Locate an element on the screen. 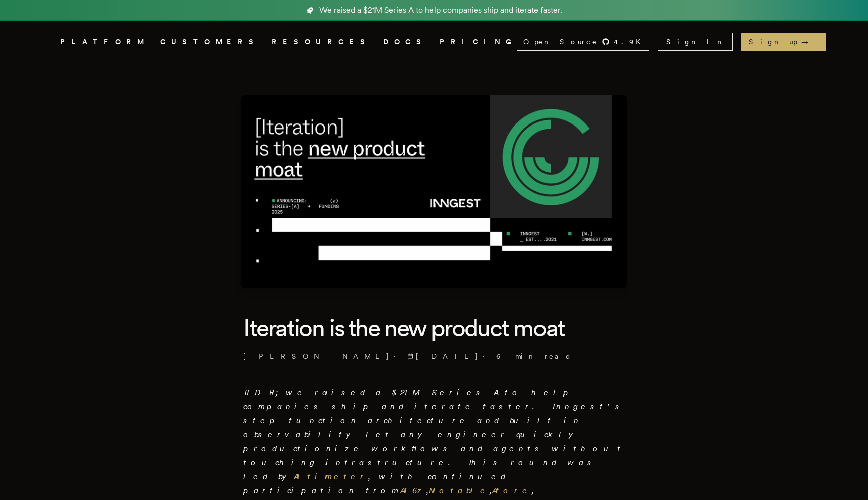 The width and height of the screenshot is (868, 500). a: Sign up is located at coordinates (783, 42).